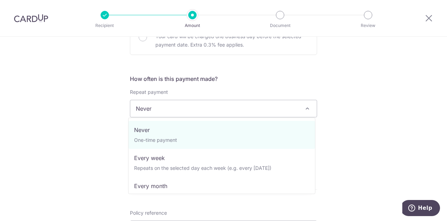  Describe the element at coordinates (105, 26) in the screenshot. I see `p: Recipient` at that location.